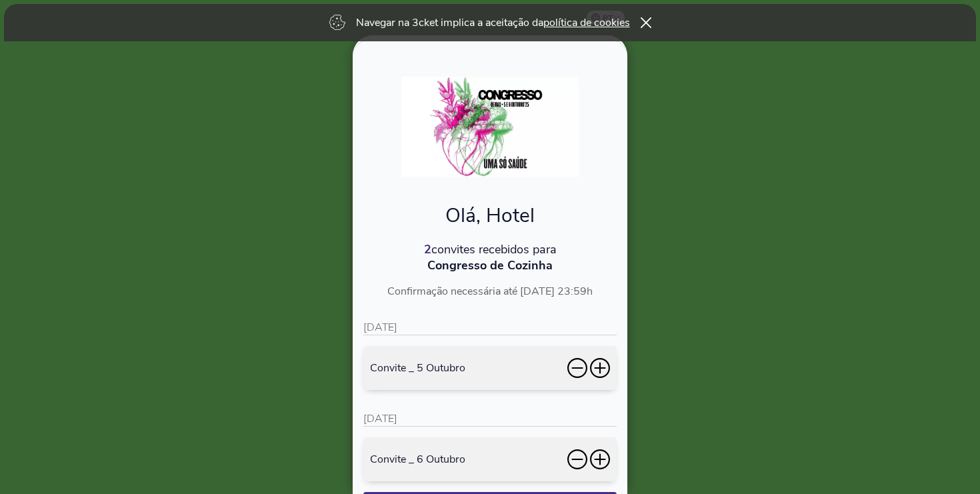 The height and width of the screenshot is (494, 980). What do you see at coordinates (417, 459) in the screenshot?
I see `span: Convite _ 6 Outubro` at bounding box center [417, 459].